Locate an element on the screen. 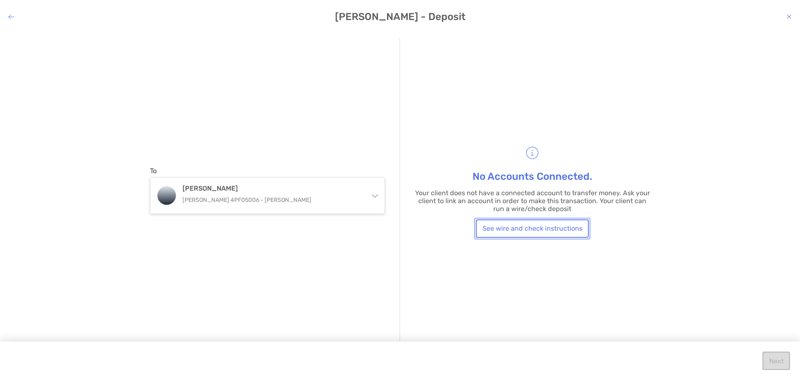 The width and height of the screenshot is (800, 380). h3: No Accounts Connected. is located at coordinates (532, 176).